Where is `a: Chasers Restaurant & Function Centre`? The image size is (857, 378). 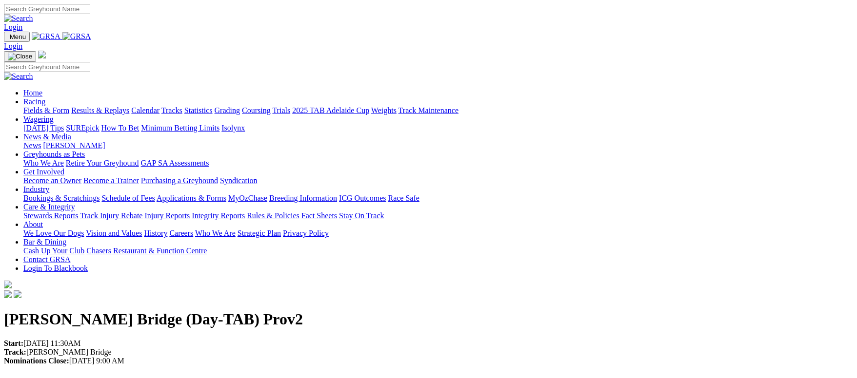 a: Chasers Restaurant & Function Centre is located at coordinates (146, 251).